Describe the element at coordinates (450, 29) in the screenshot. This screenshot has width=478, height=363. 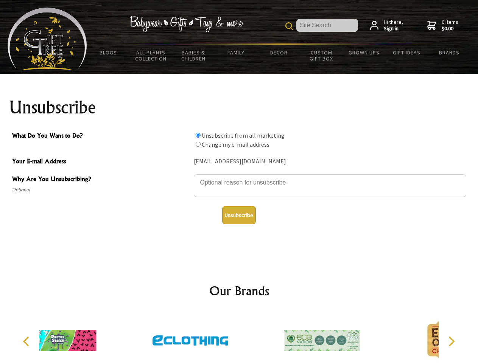
I see `strong: $0.00` at that location.